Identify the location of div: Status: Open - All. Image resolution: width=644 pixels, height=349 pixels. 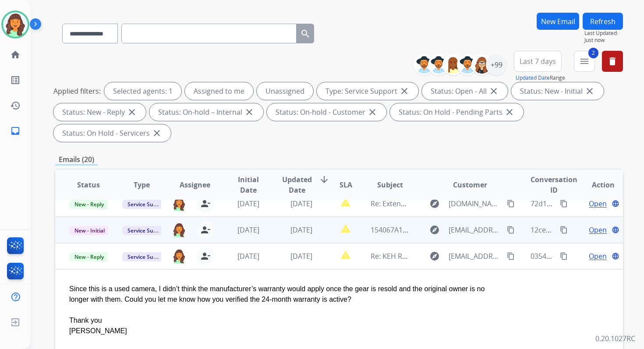
(465, 91).